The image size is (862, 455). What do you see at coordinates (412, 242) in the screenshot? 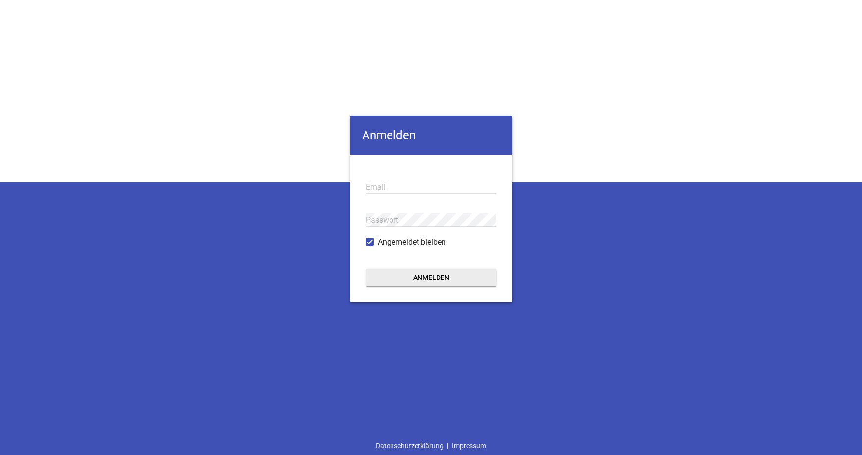
I see `span: Angemeldet bleiben` at bounding box center [412, 242].